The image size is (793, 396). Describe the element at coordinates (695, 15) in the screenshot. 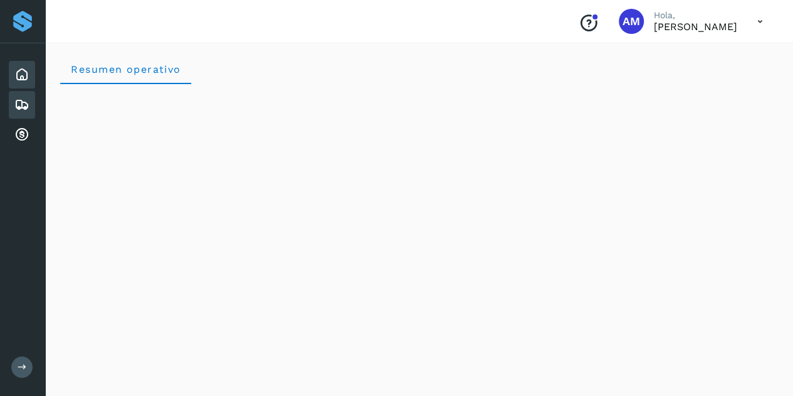

I see `p: Hola,` at that location.